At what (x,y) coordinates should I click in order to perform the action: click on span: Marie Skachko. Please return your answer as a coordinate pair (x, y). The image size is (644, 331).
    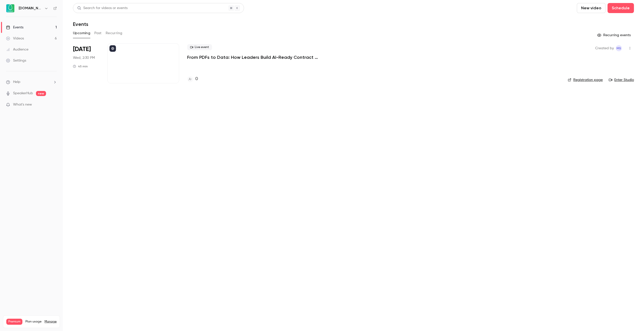
    Looking at the image, I should click on (619, 48).